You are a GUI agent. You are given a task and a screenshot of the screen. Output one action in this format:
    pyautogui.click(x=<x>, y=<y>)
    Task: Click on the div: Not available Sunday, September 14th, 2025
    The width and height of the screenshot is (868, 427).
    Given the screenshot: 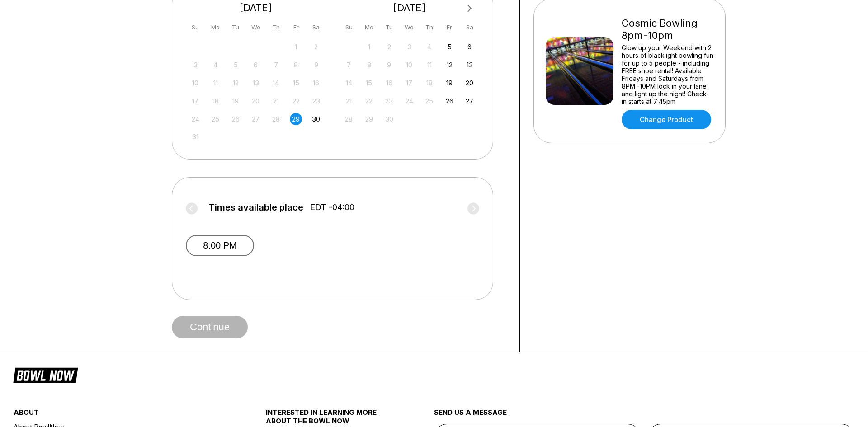 What is the action you would take?
    pyautogui.click(x=349, y=82)
    